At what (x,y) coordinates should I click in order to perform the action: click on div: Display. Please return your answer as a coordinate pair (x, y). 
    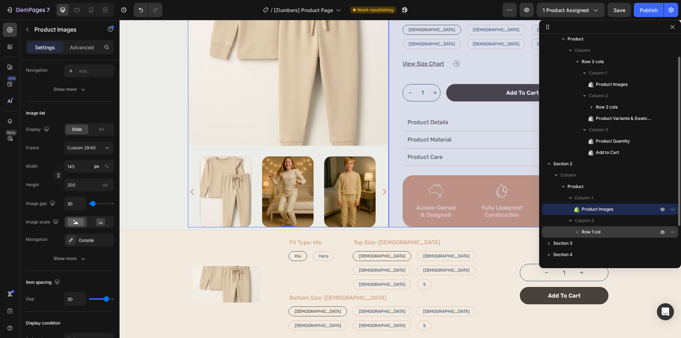
    Looking at the image, I should click on (38, 129).